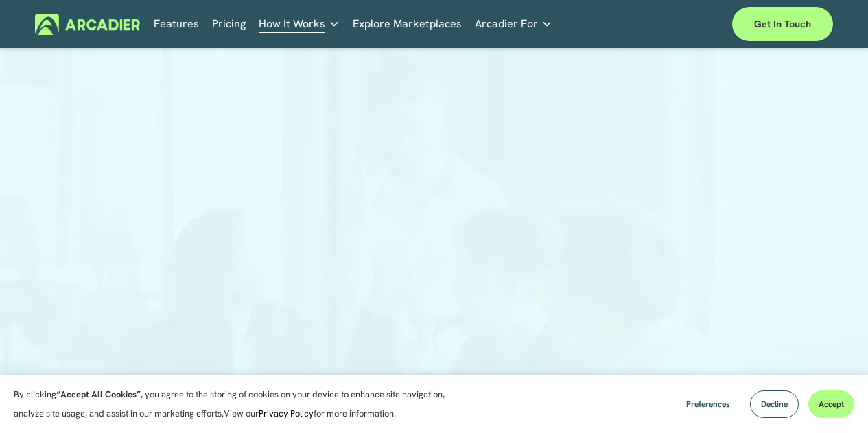 The image size is (868, 433). I want to click on span: Preferences, so click(708, 404).